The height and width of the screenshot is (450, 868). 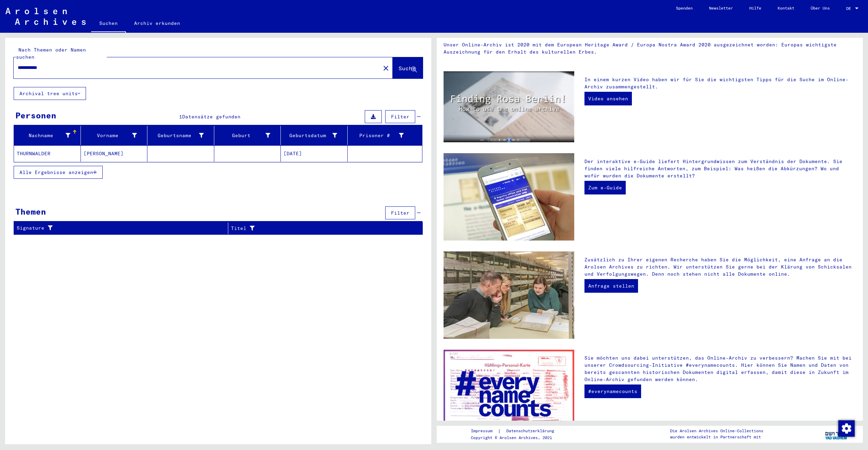 What do you see at coordinates (408, 68) in the screenshot?
I see `button: Suche` at bounding box center [408, 68].